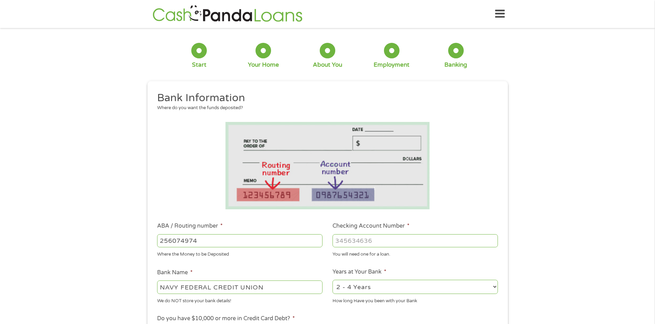 This screenshot has width=655, height=324. Describe the element at coordinates (199, 65) in the screenshot. I see `div: Start` at that location.